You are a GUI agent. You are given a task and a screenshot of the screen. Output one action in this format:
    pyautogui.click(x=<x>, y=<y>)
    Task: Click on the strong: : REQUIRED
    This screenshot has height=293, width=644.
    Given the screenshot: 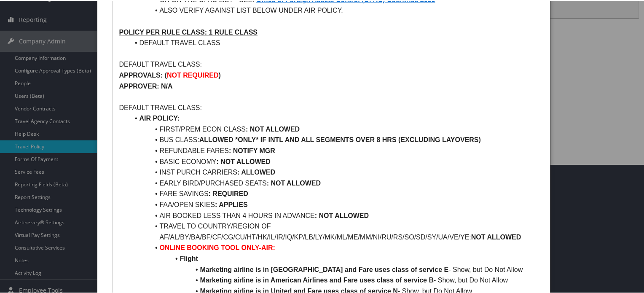 What is the action you would take?
    pyautogui.click(x=228, y=192)
    